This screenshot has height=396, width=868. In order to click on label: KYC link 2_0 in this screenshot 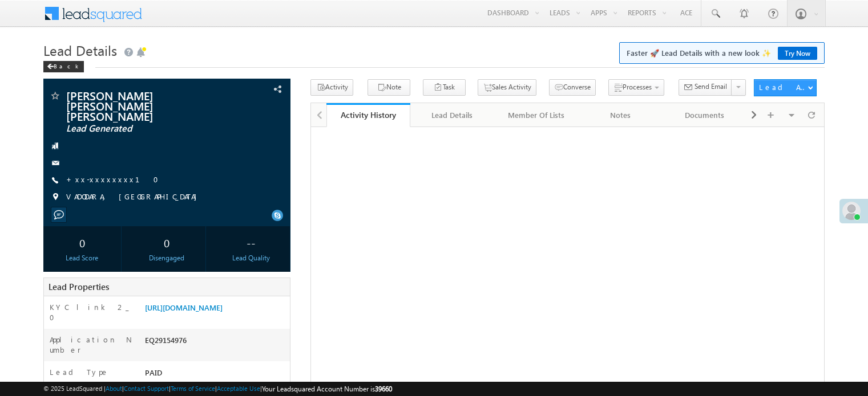, I will do `click(91, 312)`.